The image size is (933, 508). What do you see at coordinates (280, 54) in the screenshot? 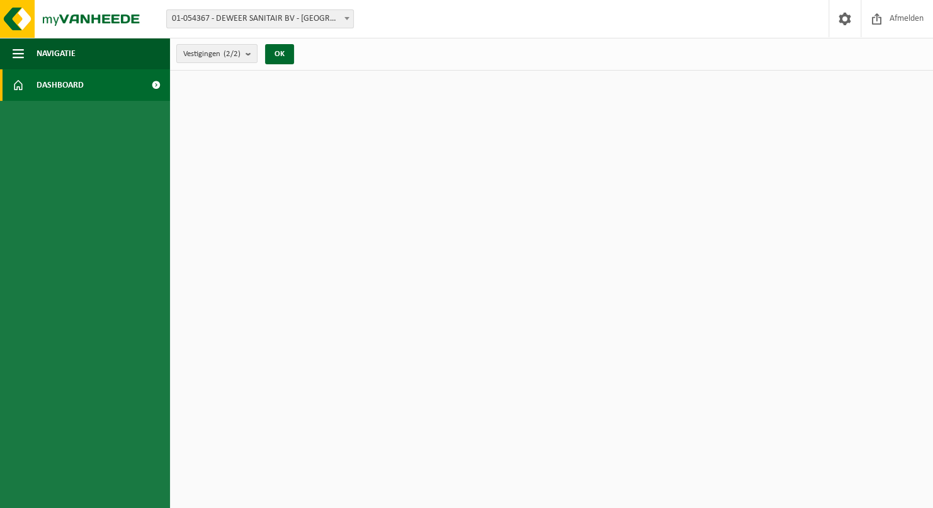
I see `button: OK` at bounding box center [280, 54].